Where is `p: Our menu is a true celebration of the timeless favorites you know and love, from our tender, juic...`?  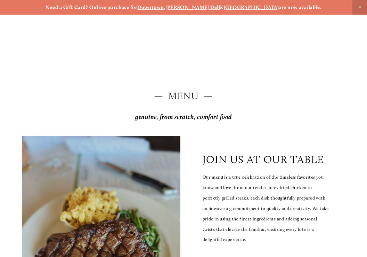
p: Our menu is a true celebration of the timeless favorites you know and love, from our tender, juic... is located at coordinates (266, 208).